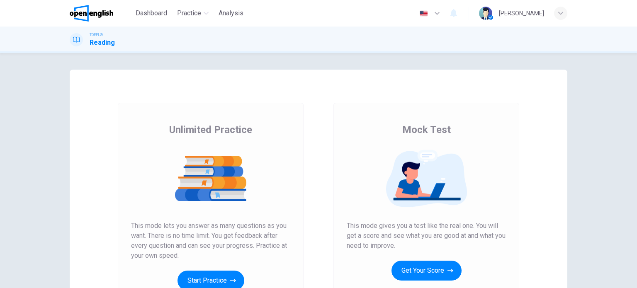 This screenshot has height=288, width=637. I want to click on h1: Reading, so click(102, 43).